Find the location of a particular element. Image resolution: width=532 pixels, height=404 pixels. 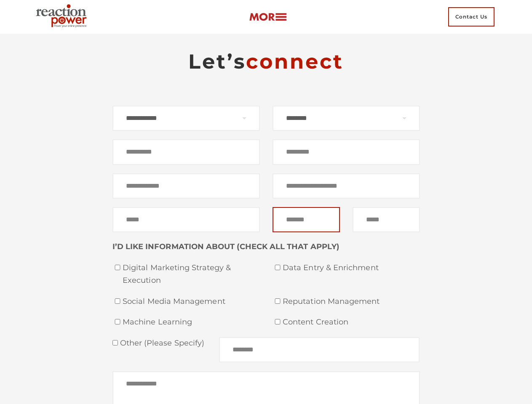

span: Machine Learning is located at coordinates (191, 322).